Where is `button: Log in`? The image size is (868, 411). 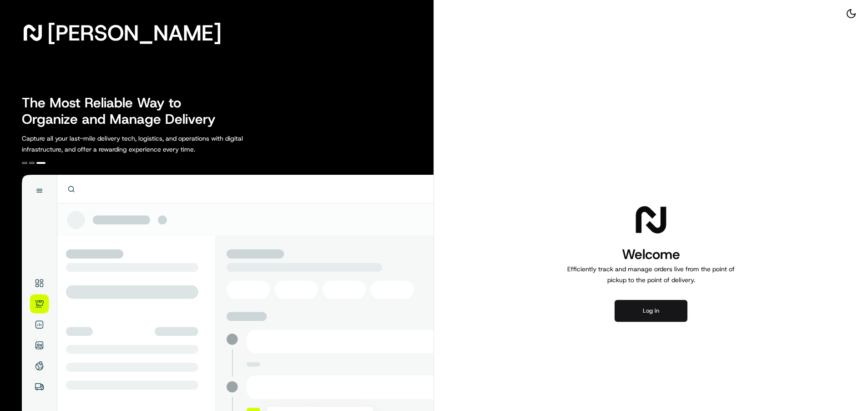 button: Log in is located at coordinates (651, 311).